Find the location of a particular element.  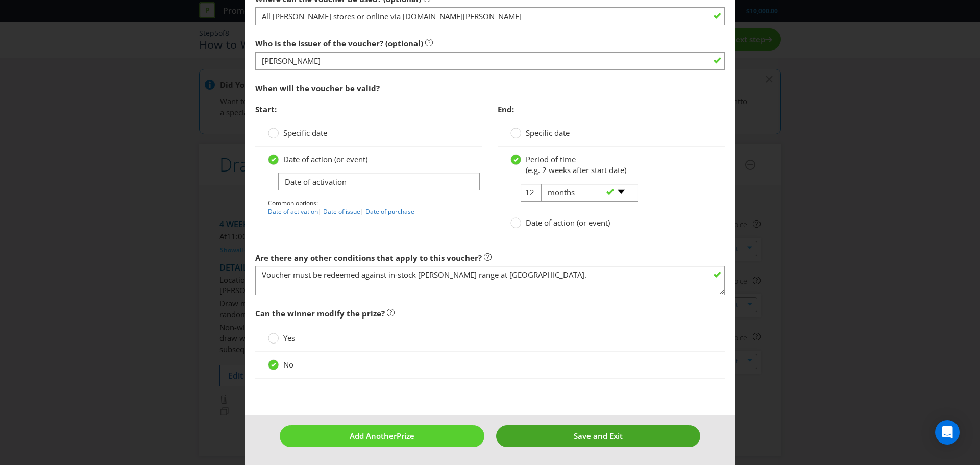

span: (e.g. 2 weeks after start date) is located at coordinates (576, 170).